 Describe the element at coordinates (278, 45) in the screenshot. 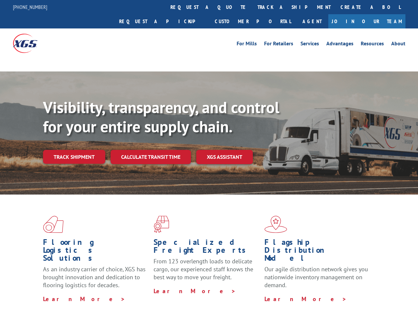

I see `a: For Retailers` at that location.